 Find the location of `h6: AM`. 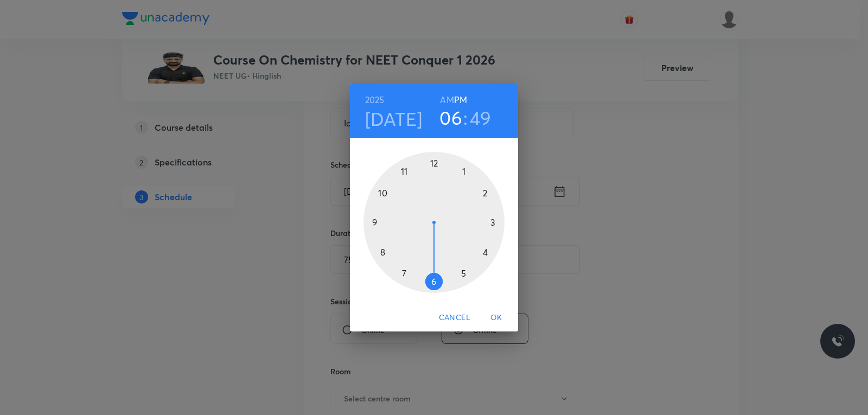

h6: AM is located at coordinates (447, 100).